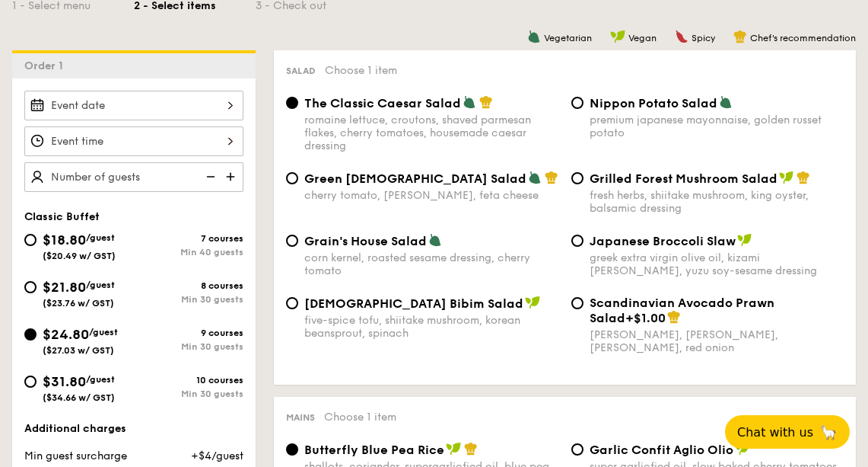 The width and height of the screenshot is (868, 467). I want to click on span: +$1.00, so click(646, 317).